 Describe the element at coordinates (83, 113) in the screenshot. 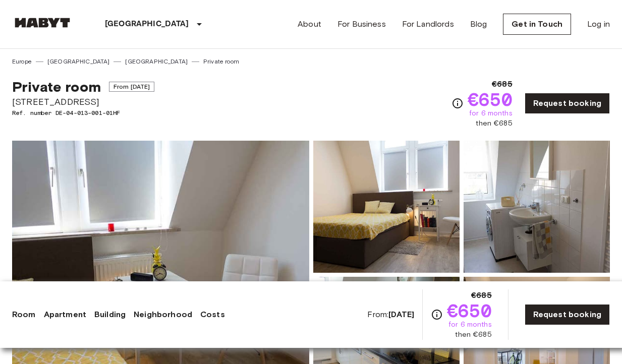

I see `span: Ref. number DE-04-013-001-01HF` at that location.